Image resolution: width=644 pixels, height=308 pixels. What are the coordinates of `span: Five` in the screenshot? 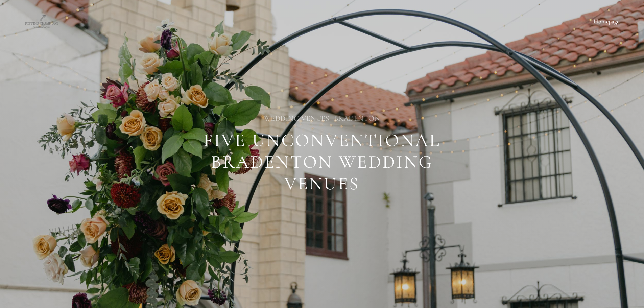 It's located at (225, 140).